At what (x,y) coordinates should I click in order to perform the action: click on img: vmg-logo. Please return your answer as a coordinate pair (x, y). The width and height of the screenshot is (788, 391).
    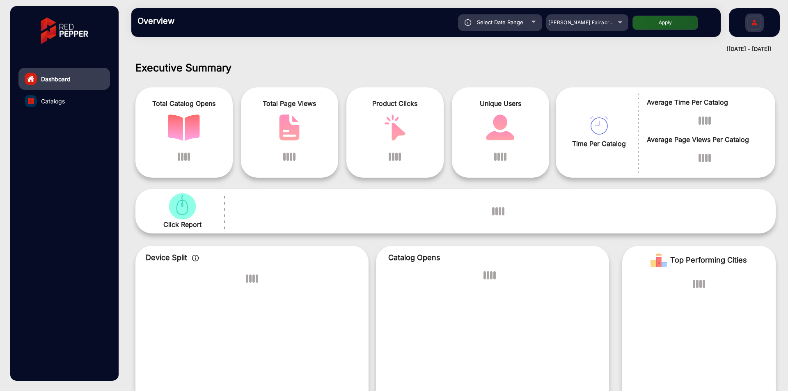
    Looking at the image, I should click on (64, 31).